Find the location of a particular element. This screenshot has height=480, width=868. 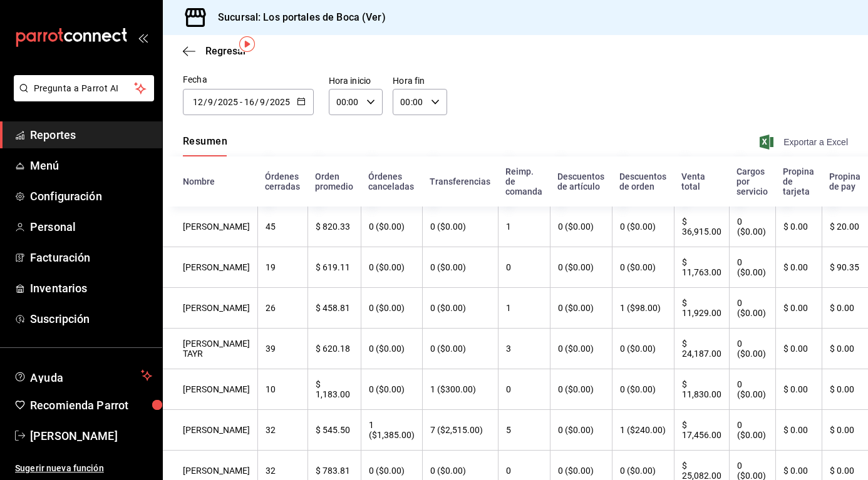

th: Venta total is located at coordinates (701, 181).